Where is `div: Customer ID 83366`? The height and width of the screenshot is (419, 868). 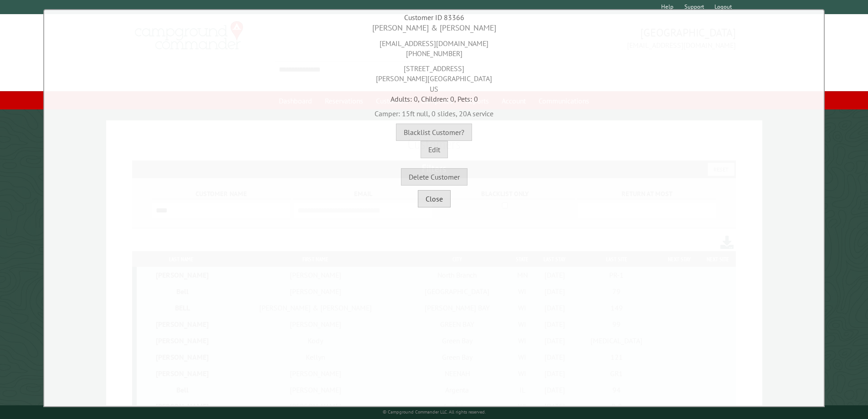 div: Customer ID 83366 is located at coordinates (434, 17).